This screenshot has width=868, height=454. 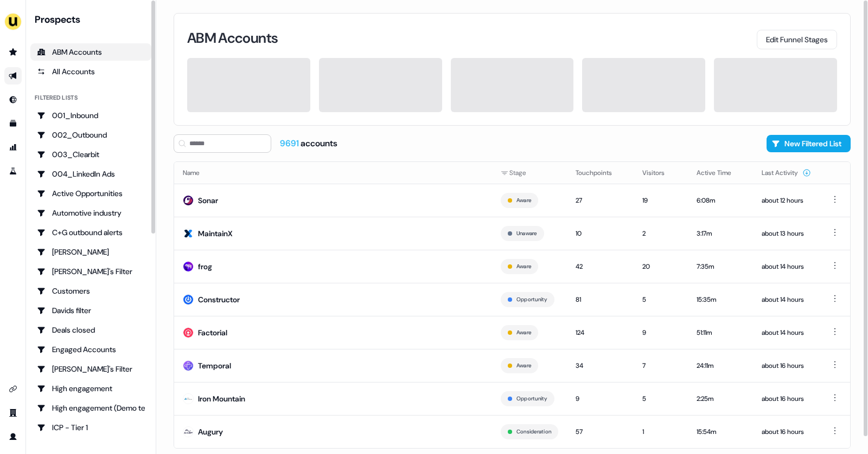 What do you see at coordinates (13, 123) in the screenshot?
I see `a: Go to templates` at bounding box center [13, 123].